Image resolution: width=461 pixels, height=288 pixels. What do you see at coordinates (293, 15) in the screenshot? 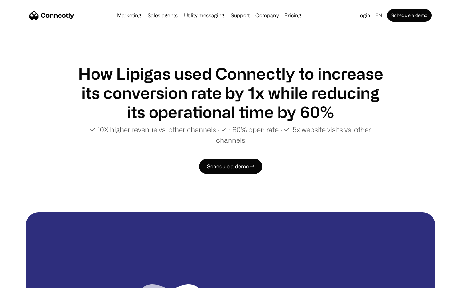
I see `a: Pricing` at bounding box center [293, 15].